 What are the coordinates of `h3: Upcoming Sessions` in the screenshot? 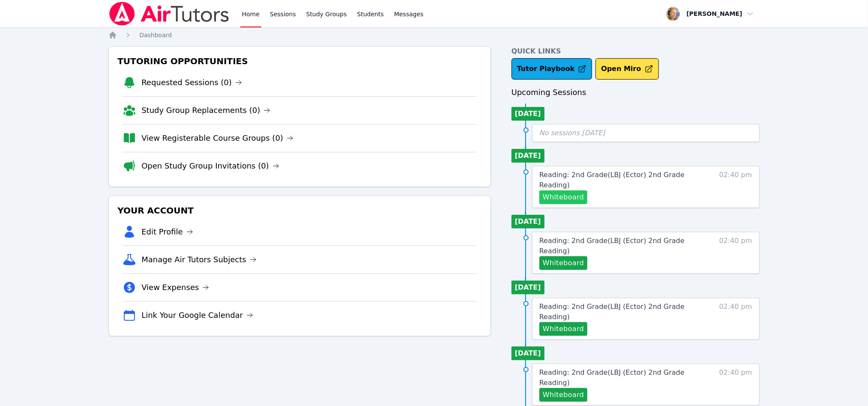 It's located at (635, 92).